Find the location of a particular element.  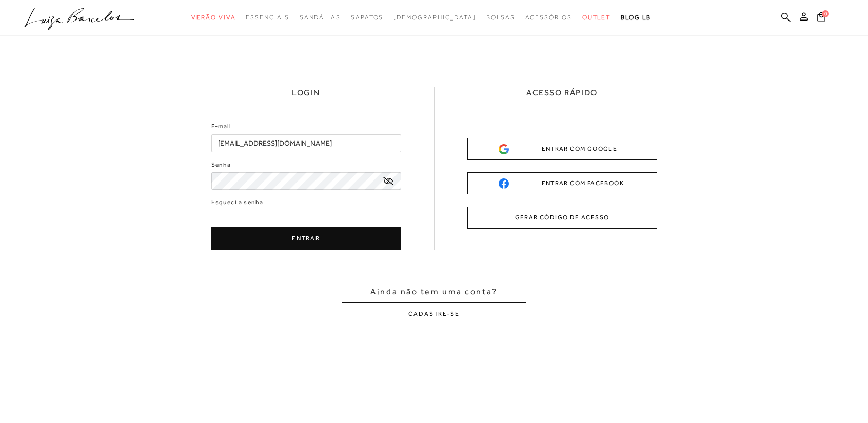

a: noSubCategoriesText is located at coordinates (435, 17).